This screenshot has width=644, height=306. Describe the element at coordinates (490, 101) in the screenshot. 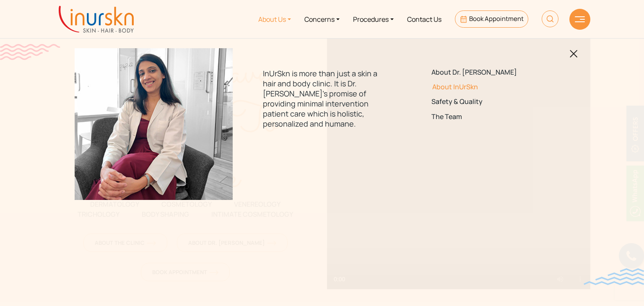

I see `a: Safety & Quality` at that location.